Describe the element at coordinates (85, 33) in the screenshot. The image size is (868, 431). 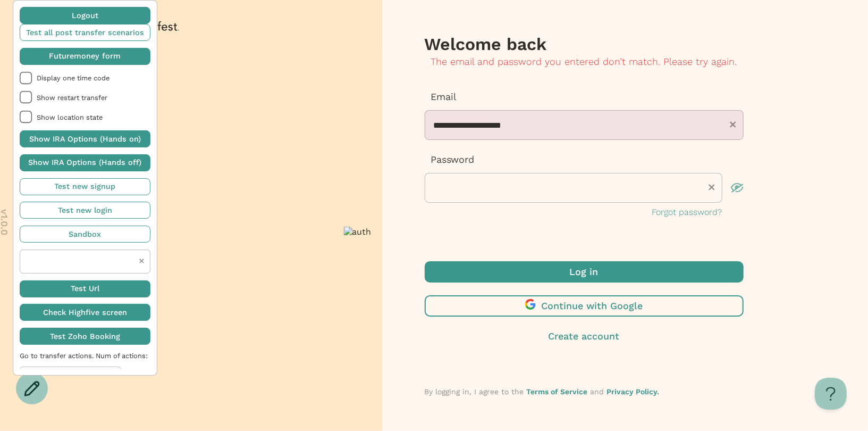
I see `button: Test all post transfer scenarios` at that location.